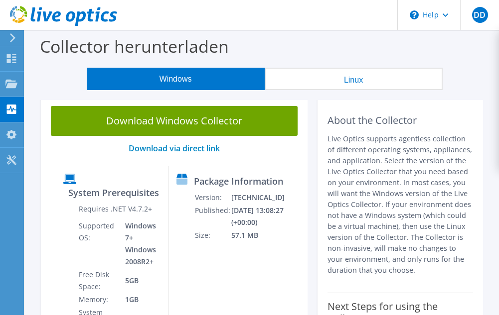 The image size is (499, 315). I want to click on td: Free Disk Space:, so click(98, 281).